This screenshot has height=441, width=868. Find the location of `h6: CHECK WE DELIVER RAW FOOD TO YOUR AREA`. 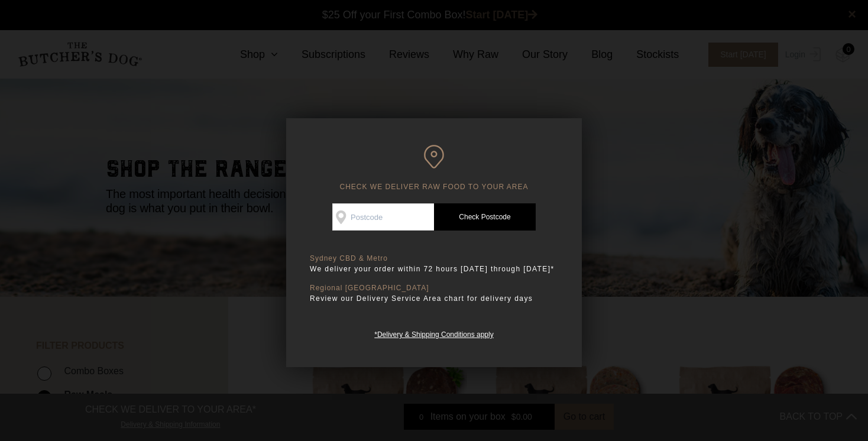

h6: CHECK WE DELIVER RAW FOOD TO YOUR AREA is located at coordinates (434, 168).